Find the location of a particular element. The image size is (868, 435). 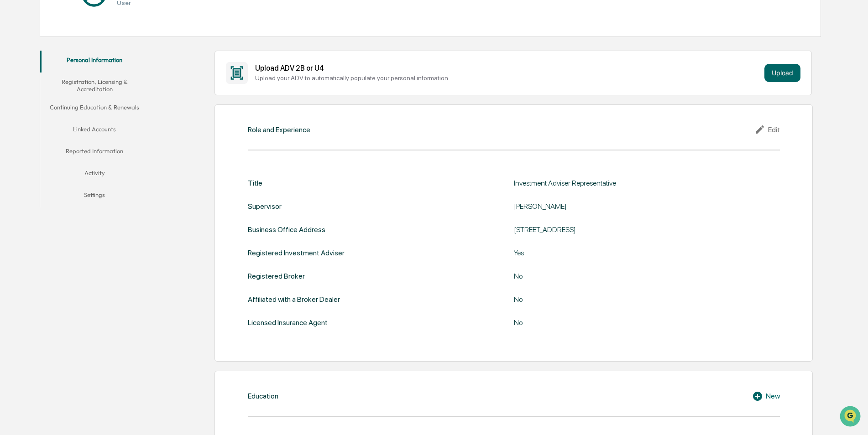

div: Business Office Address is located at coordinates (286, 230).